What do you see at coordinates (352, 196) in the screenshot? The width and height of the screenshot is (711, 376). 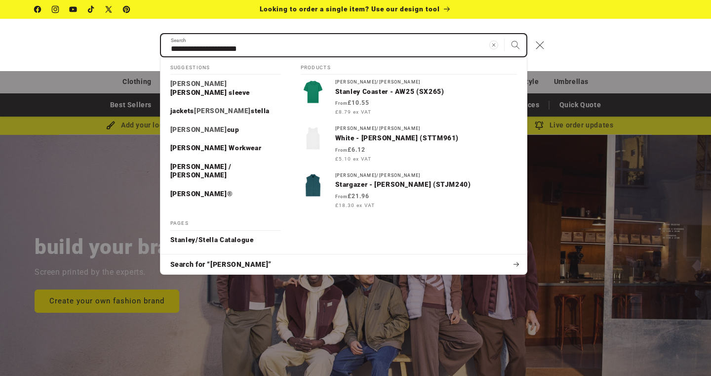 I see `strong: £21.96` at bounding box center [352, 196].